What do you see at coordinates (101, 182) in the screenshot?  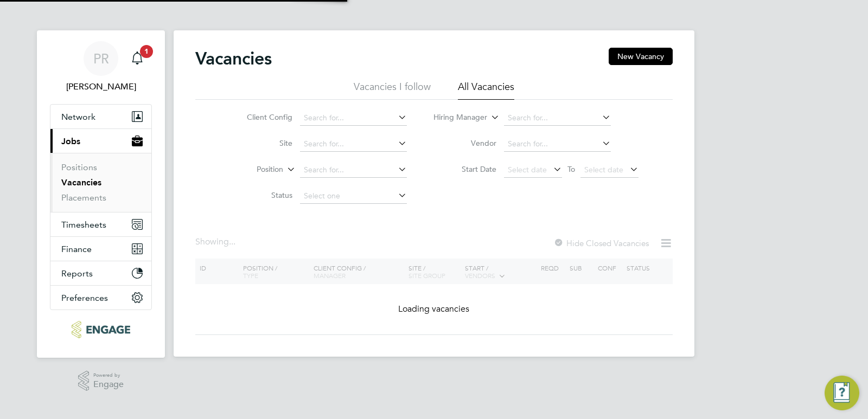 I see `div: Jobs` at bounding box center [101, 182].